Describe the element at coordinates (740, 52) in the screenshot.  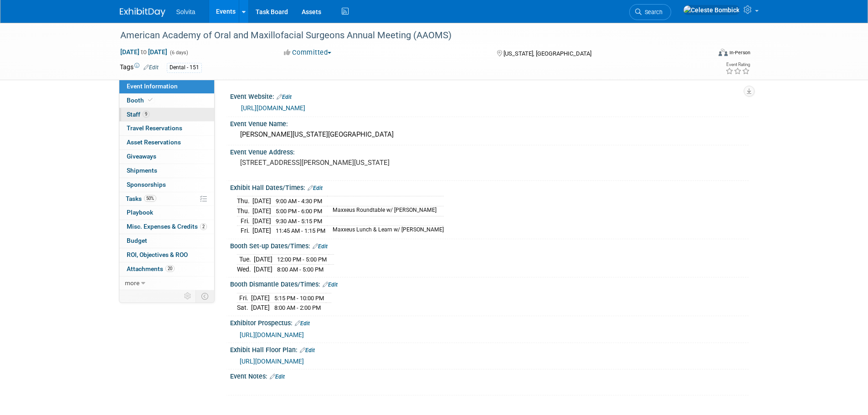
I see `div: In-Person` at that location.